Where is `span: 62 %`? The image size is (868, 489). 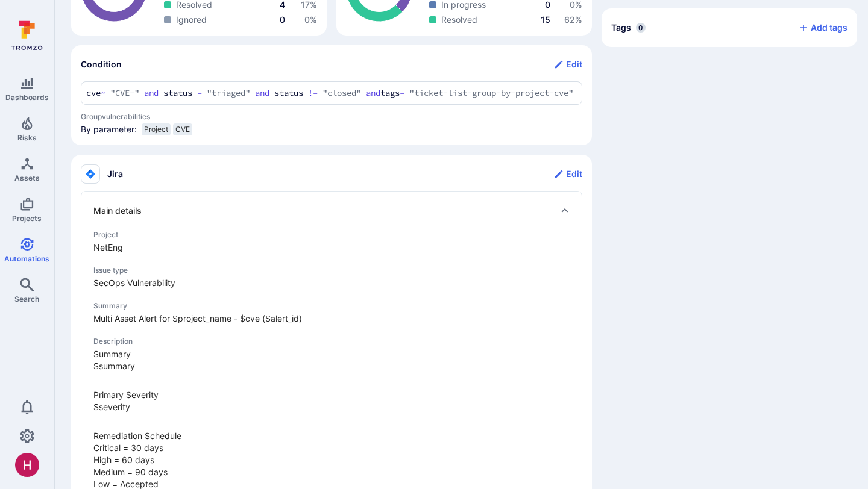 span: 62 % is located at coordinates (574, 20).